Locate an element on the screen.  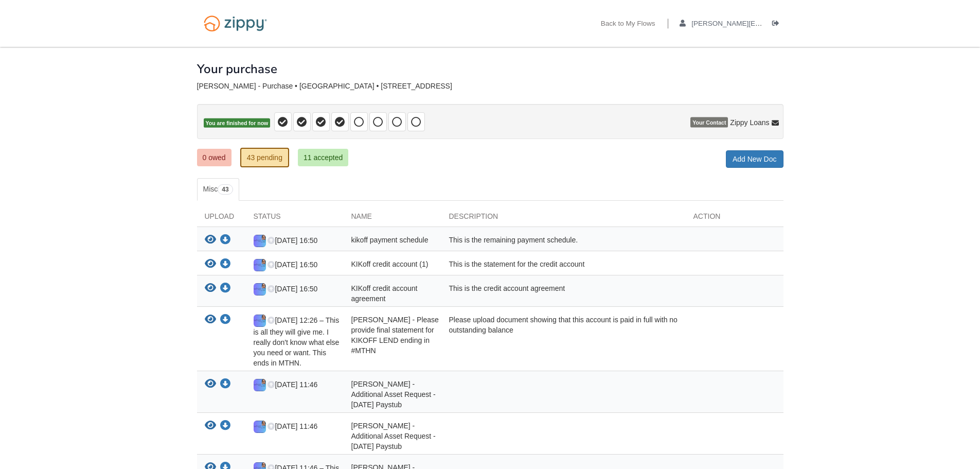
div: This is the credit account agreement is located at coordinates (564, 293).